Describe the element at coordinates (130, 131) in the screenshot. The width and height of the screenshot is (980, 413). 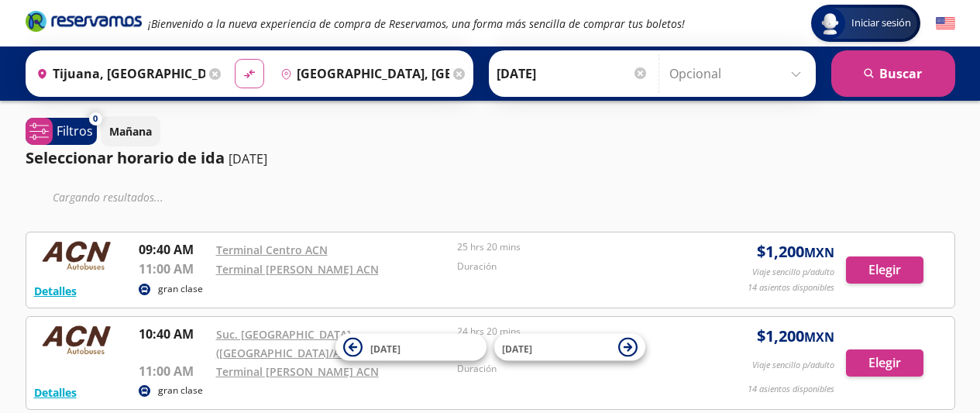
I see `button: Mañana` at that location.